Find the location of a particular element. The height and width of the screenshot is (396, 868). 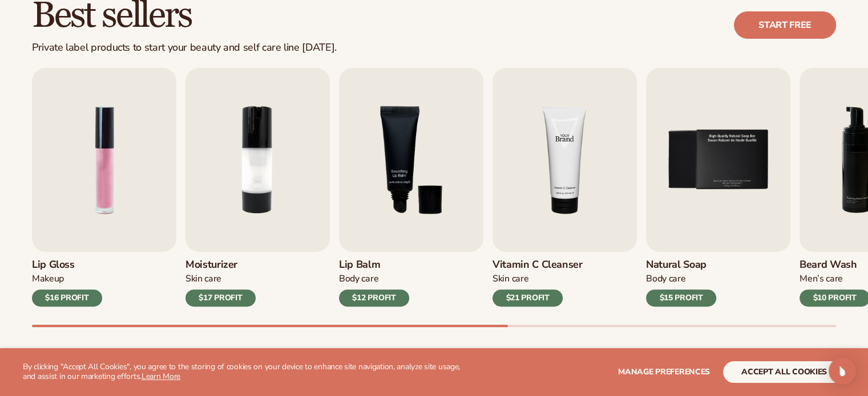

a: Start free is located at coordinates (784, 25).